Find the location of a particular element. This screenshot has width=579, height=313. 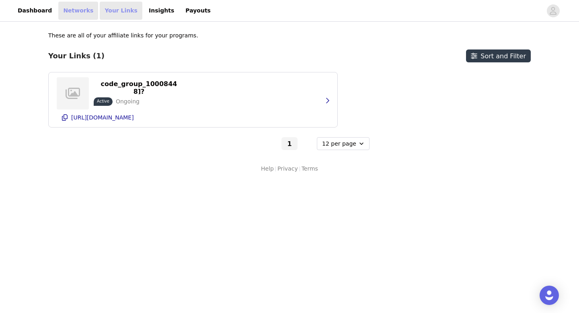

a: Help is located at coordinates (268, 169).